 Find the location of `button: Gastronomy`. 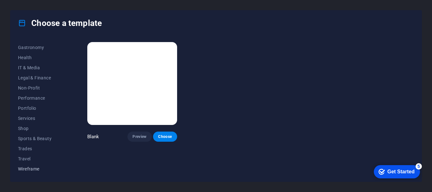

button: Gastronomy is located at coordinates (39, 47).